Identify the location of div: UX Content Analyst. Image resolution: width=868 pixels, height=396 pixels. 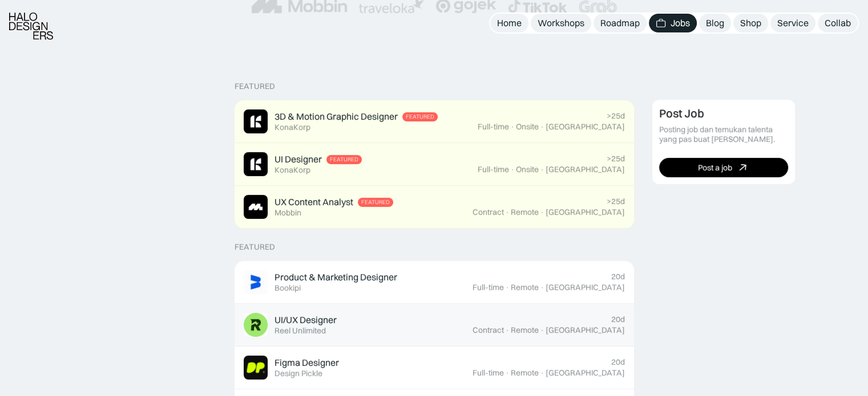
(314, 202).